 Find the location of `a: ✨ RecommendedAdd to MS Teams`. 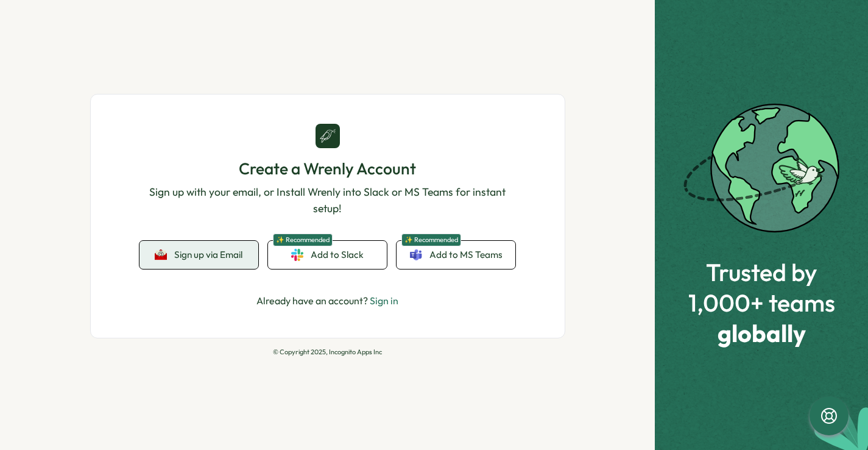

a: ✨ RecommendedAdd to MS Teams is located at coordinates (456, 255).